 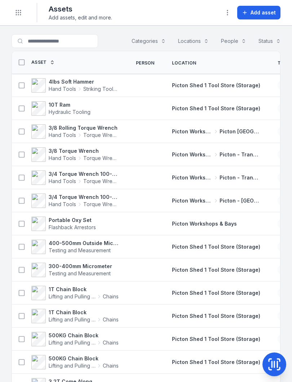 What do you see at coordinates (234, 41) in the screenshot?
I see `button: People` at bounding box center [234, 41].